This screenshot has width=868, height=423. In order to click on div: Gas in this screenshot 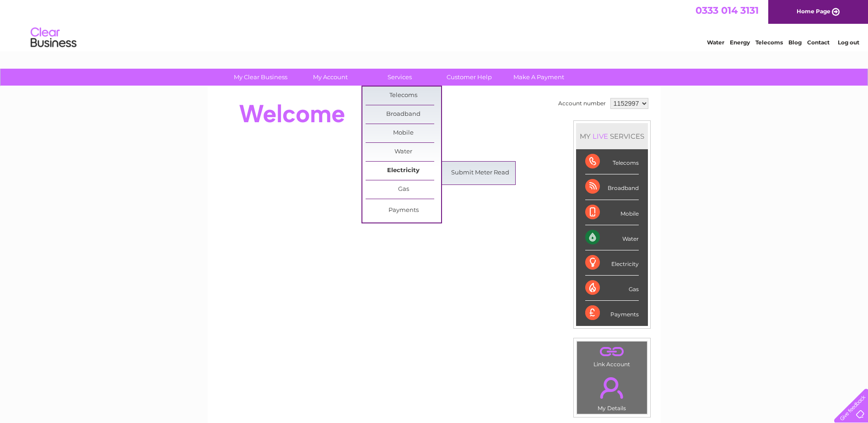, I will do `click(612, 288)`.